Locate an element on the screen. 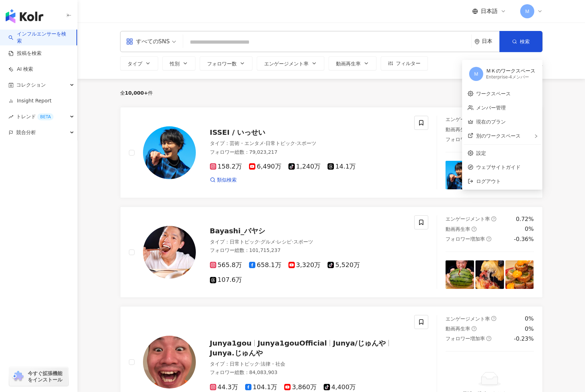 This screenshot has height=392, width=585. img: chrome extension is located at coordinates (18, 376).